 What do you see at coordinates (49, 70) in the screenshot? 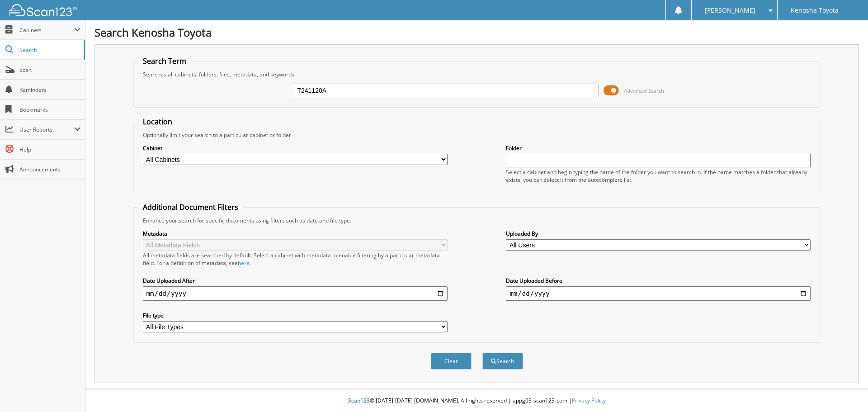
I see `span: Scan` at bounding box center [49, 70].